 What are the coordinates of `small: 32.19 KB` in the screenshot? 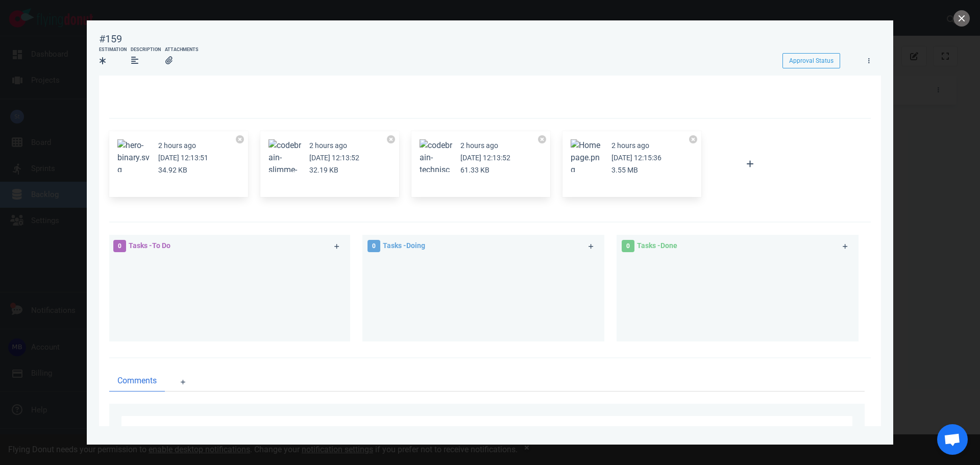 It's located at (324, 170).